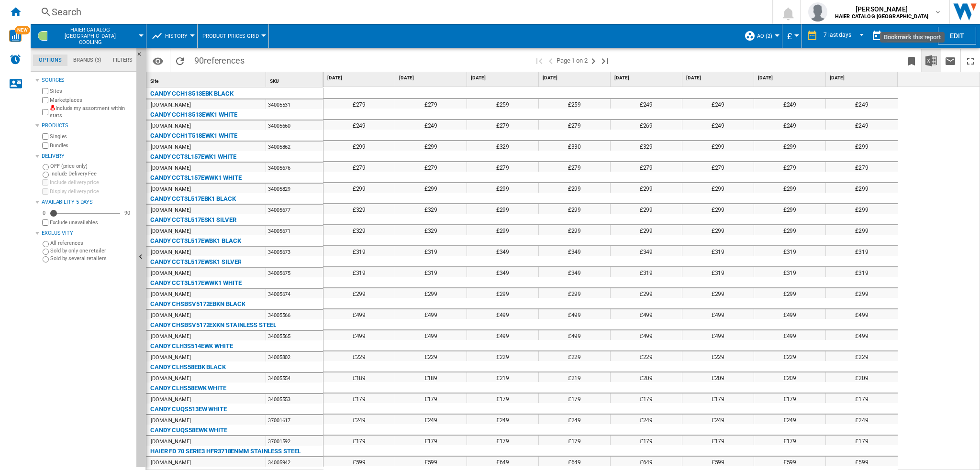  I want to click on md-tab-item: Brands (3), so click(87, 60).